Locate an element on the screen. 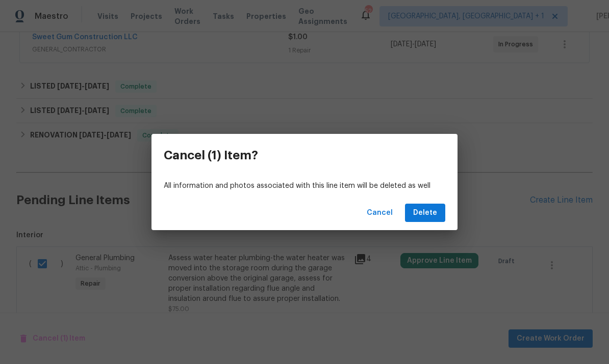  span: Cancel is located at coordinates (380, 213).